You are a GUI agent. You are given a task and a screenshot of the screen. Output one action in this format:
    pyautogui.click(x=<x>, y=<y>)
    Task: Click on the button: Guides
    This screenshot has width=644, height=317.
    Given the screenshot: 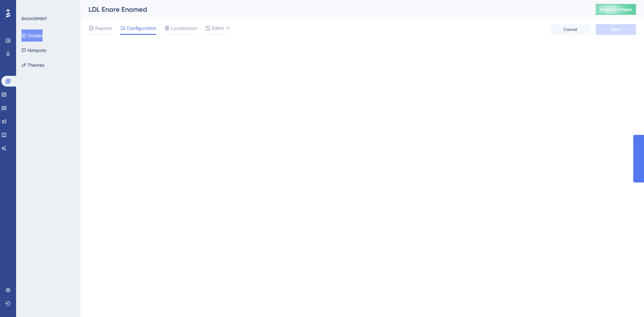 What is the action you would take?
    pyautogui.click(x=32, y=36)
    